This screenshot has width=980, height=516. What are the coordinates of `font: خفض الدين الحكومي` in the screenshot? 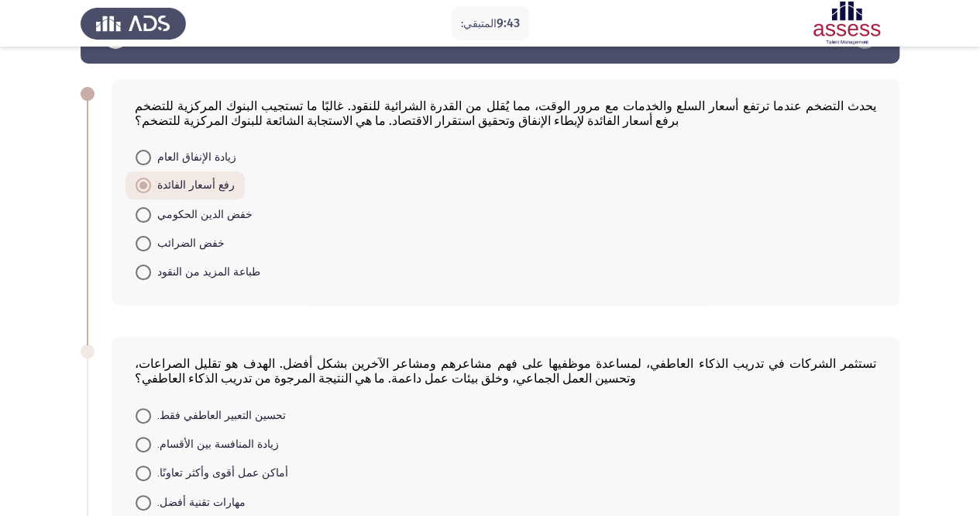 It's located at (204, 214).